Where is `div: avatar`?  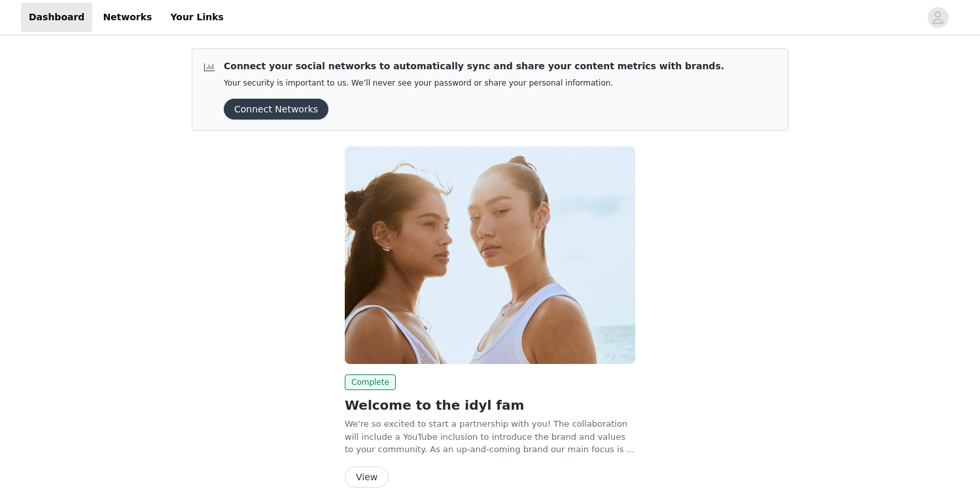 div: avatar is located at coordinates (937, 18).